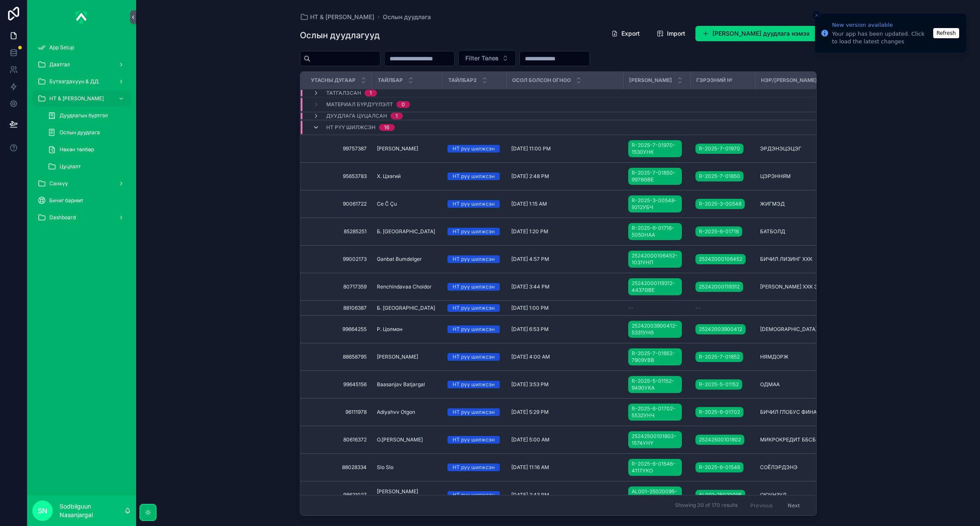 The image size is (980, 526). I want to click on span: Бичиг баримт, so click(66, 201).